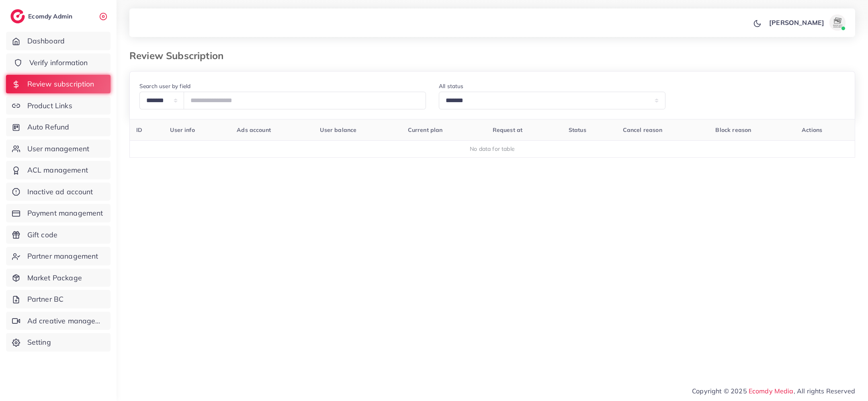 Image resolution: width=868 pixels, height=401 pixels. Describe the element at coordinates (139, 130) in the screenshot. I see `span: ID` at that location.